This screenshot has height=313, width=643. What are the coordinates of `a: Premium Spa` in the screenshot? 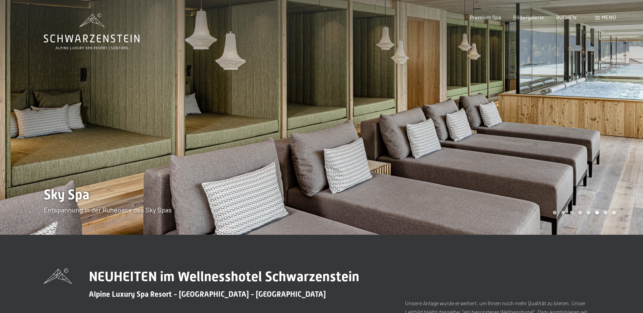 It's located at (485, 17).